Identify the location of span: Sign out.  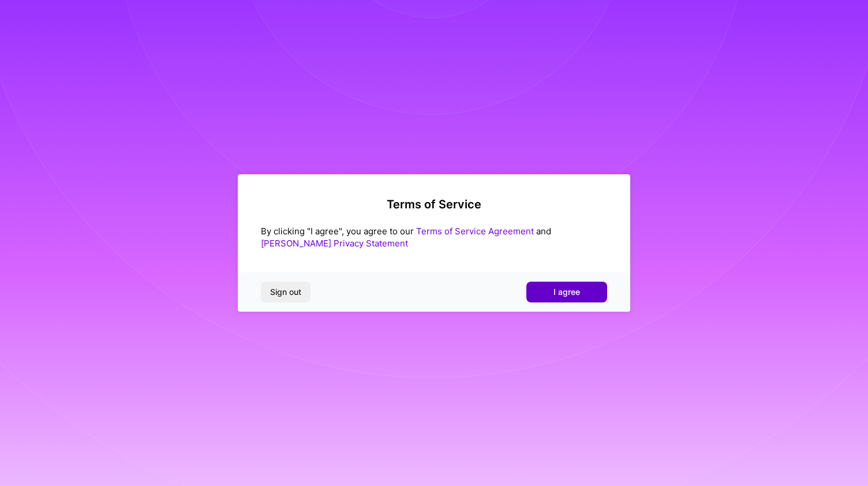
(286, 292).